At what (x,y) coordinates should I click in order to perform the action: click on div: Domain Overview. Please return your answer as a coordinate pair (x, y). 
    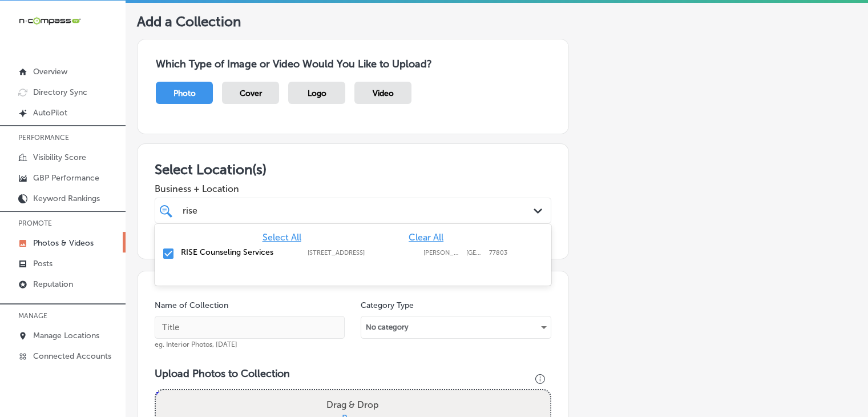
    Looking at the image, I should click on (72, 71).